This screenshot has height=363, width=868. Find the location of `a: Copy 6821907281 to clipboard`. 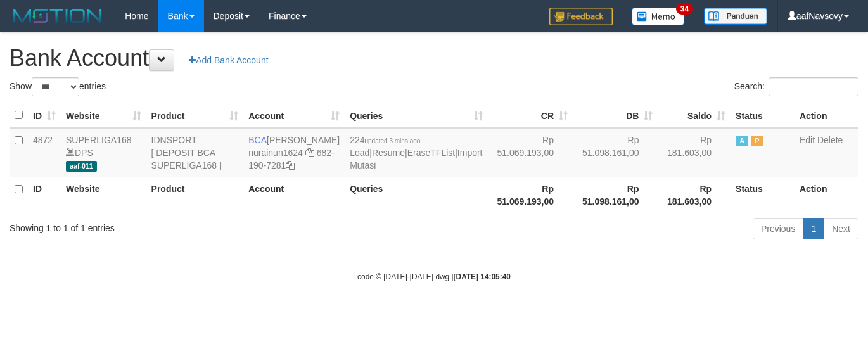

a: Copy 6821907281 to clipboard is located at coordinates (290, 166).